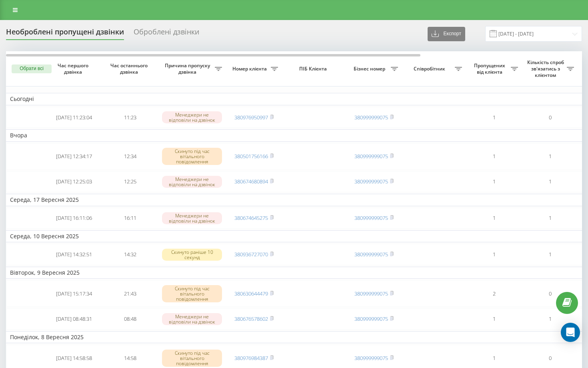  What do you see at coordinates (251, 294) in the screenshot?
I see `a: 380630644479` at bounding box center [251, 294].